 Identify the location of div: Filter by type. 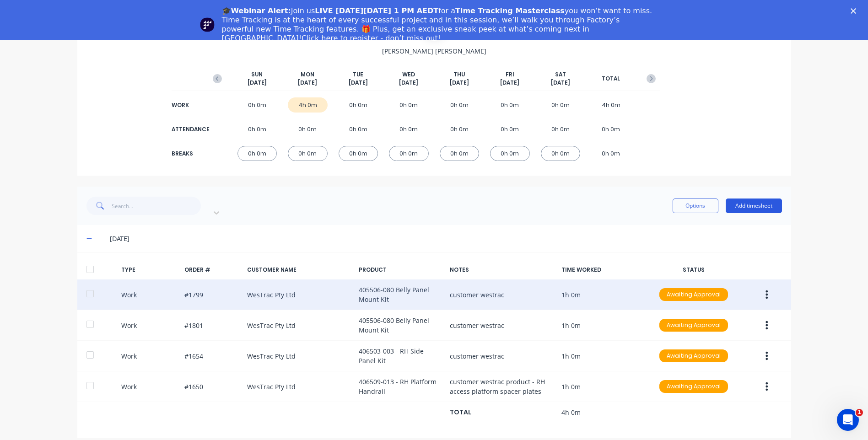
(254, 208).